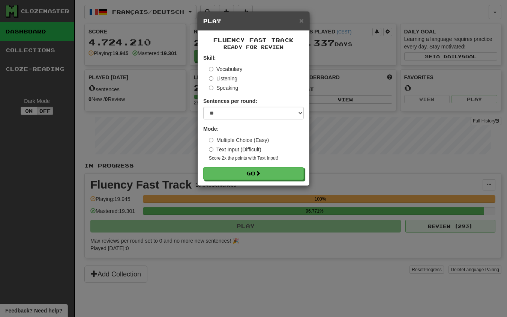 The width and height of the screenshot is (507, 317). Describe the element at coordinates (211, 129) in the screenshot. I see `strong: Mode:` at that location.